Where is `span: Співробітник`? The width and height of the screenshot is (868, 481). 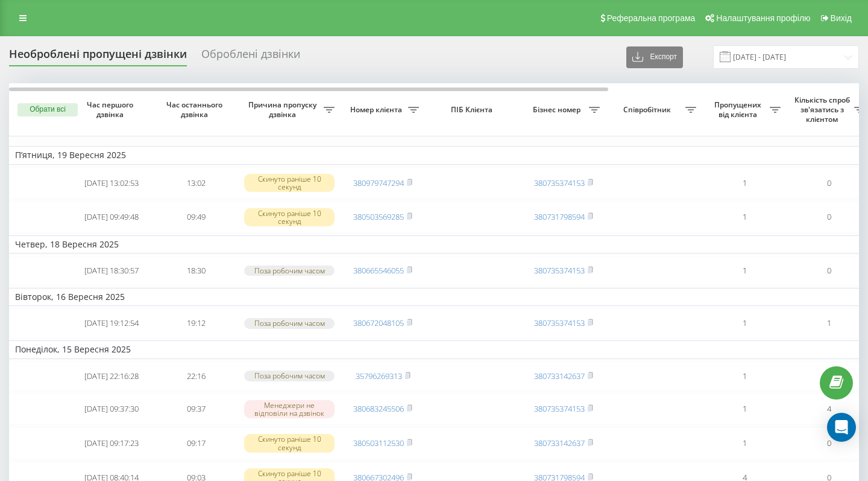
span: Співробітник is located at coordinates (649, 110).